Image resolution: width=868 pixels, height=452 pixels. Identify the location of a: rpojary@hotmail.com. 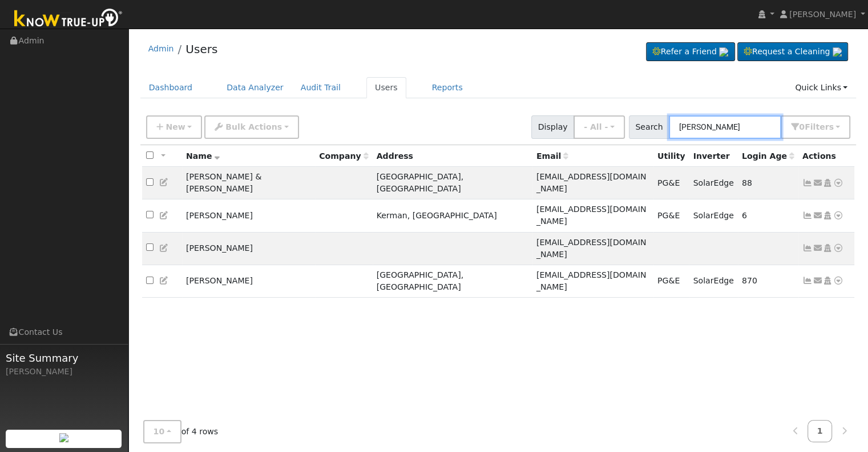
(818, 248).